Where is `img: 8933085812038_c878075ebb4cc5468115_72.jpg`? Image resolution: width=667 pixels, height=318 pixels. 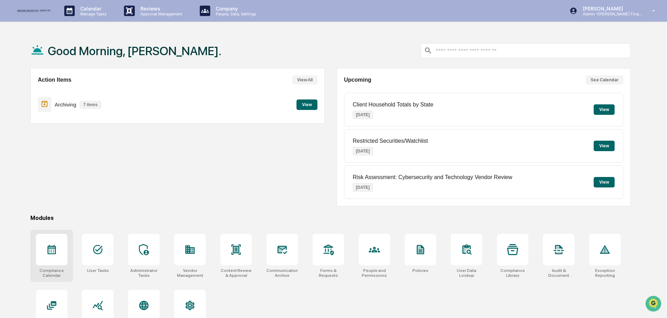
img: 8933085812038_c878075ebb4cc5468115_72.jpg is located at coordinates (21, 60).